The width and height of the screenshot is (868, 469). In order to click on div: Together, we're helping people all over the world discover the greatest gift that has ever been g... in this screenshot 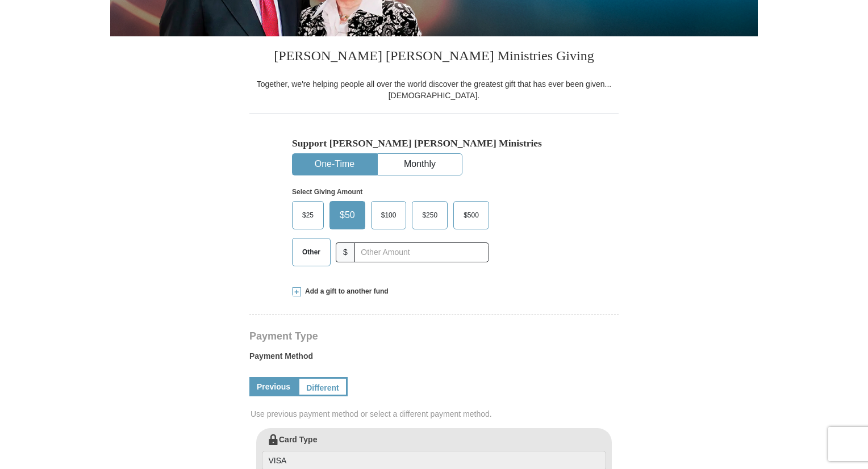, I will do `click(434, 90)`.